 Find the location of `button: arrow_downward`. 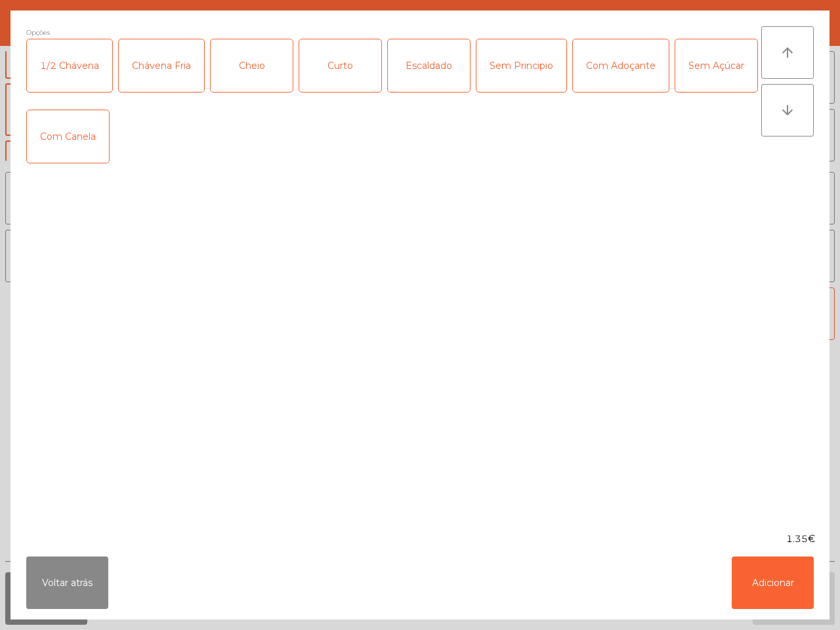

button: arrow_downward is located at coordinates (787, 110).